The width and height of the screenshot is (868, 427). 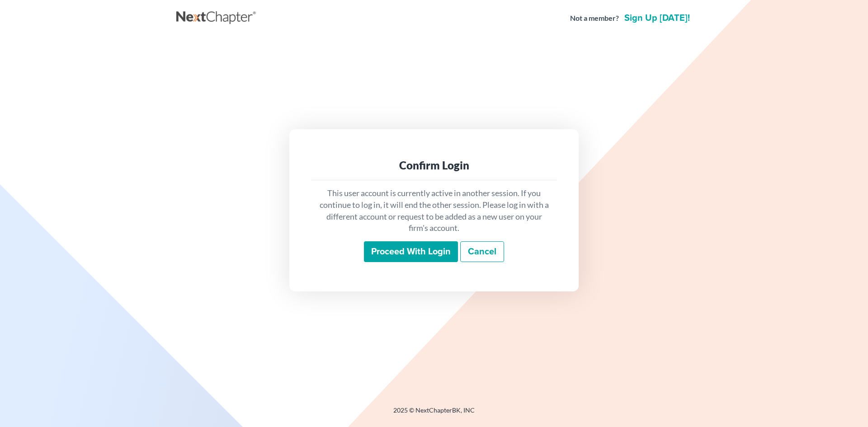 I want to click on p: This user account is currently active in another session. If you continue to log in, it will end ..., so click(x=434, y=211).